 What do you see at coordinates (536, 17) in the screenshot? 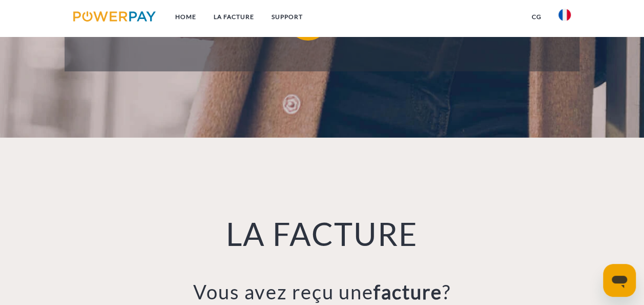
I see `a: CG` at bounding box center [536, 17].